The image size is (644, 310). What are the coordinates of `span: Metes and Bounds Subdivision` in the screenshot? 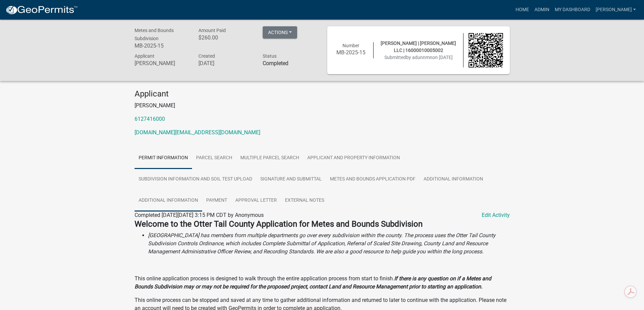 It's located at (154, 35).